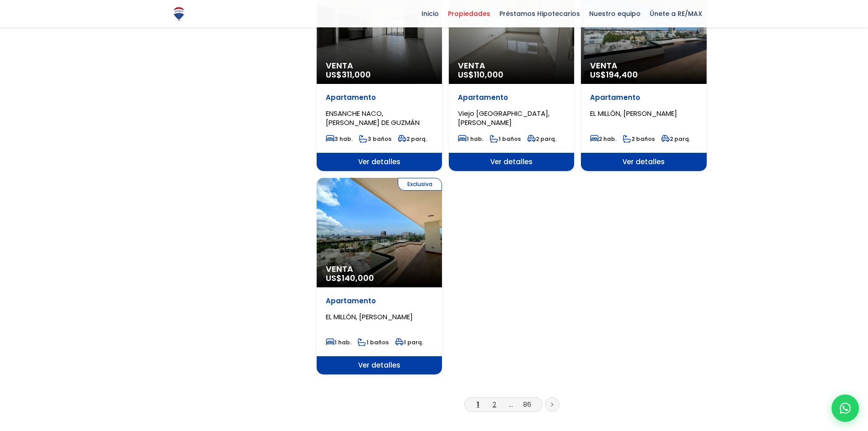 The image size is (868, 431). Describe the element at coordinates (430, 14) in the screenshot. I see `span: Inicio` at that location.